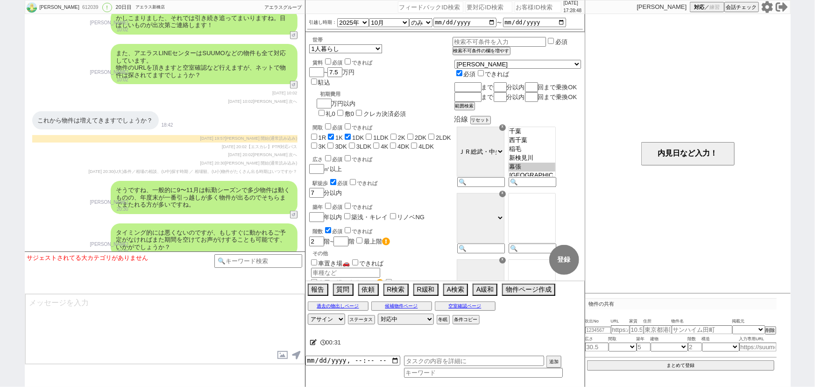 The height and width of the screenshot is (387, 815). Describe the element at coordinates (343, 290) in the screenshot. I see `button: 質問` at that location.